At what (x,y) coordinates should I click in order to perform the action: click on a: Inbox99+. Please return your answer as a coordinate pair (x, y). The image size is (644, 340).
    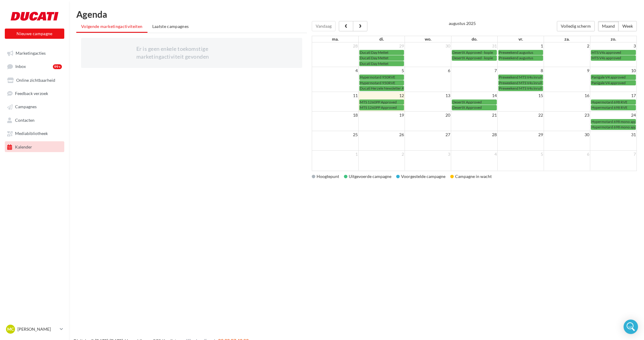
    Looking at the image, I should click on (34, 66).